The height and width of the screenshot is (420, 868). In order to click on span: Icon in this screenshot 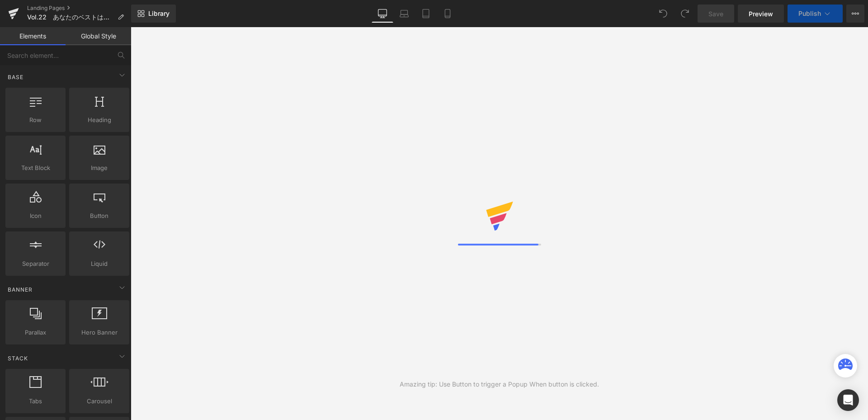, I will do `click(35, 216)`.